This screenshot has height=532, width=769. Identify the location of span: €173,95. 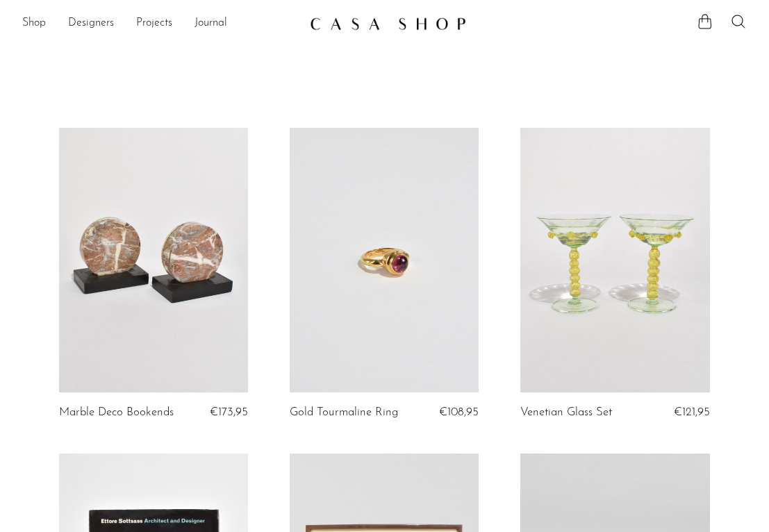
(228, 412).